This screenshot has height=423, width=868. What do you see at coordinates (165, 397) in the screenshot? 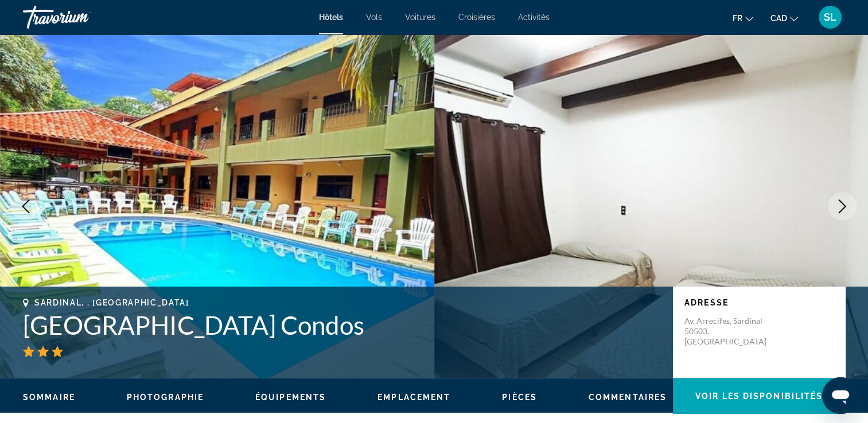
I see `span: Photographie` at bounding box center [165, 397].